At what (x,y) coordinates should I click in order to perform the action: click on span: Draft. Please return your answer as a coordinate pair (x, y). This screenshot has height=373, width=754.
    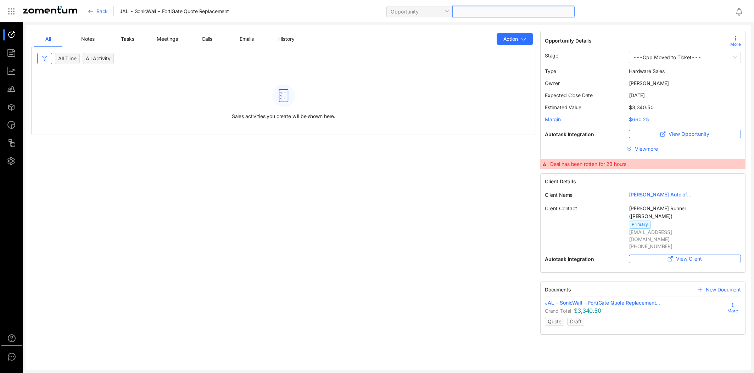
    Looking at the image, I should click on (576, 321).